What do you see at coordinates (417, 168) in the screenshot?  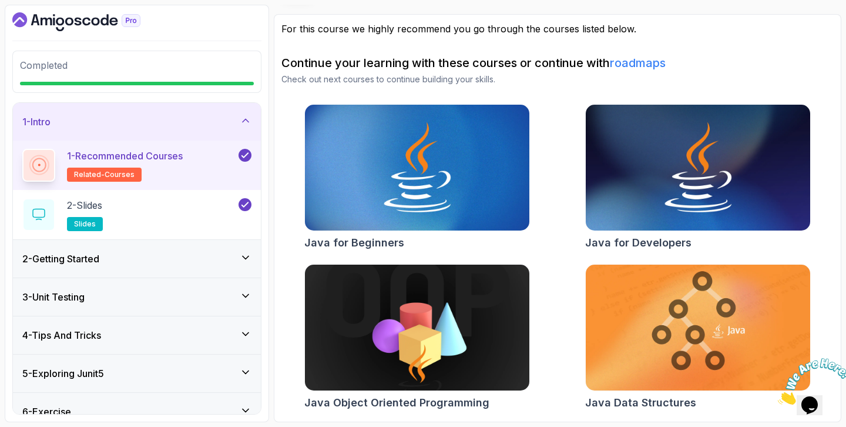 I see `img: Java for Beginners card` at bounding box center [417, 168].